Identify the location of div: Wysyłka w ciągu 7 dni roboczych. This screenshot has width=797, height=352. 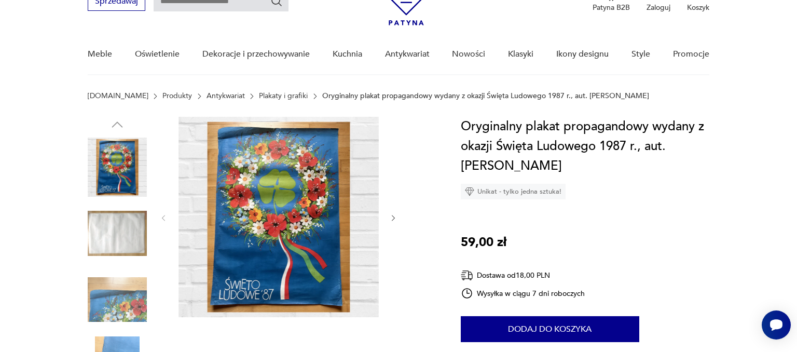
(523, 293).